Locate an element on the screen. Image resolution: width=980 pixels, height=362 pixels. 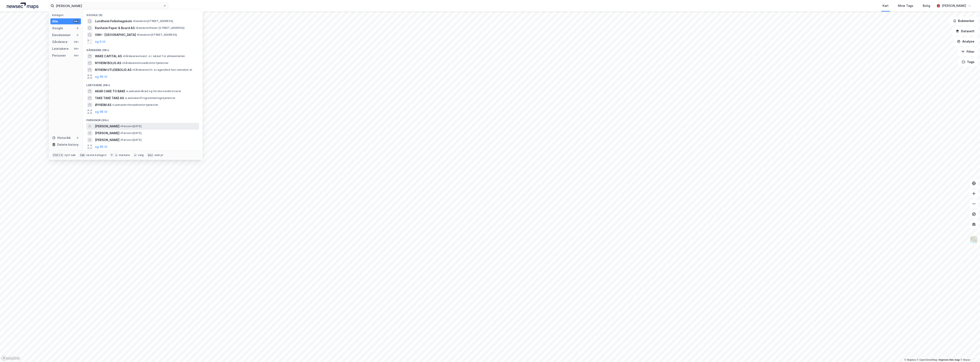
div: nytt søk is located at coordinates (70, 155).